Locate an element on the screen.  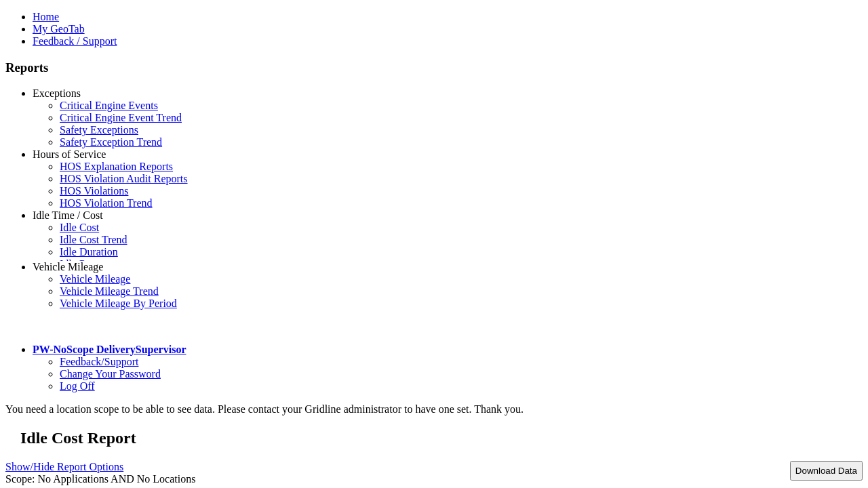
a: My GeoTab is located at coordinates (58, 28).